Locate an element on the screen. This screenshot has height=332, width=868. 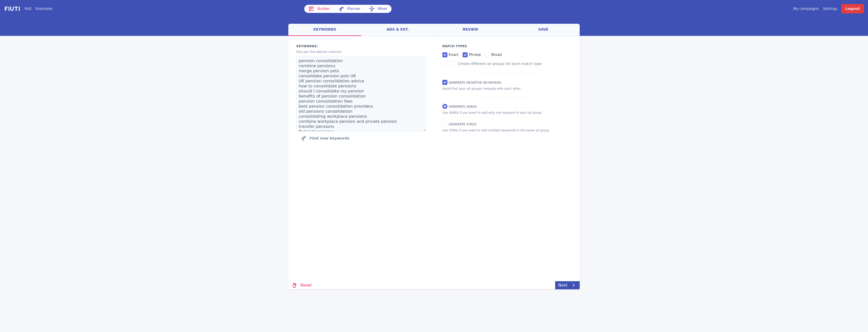
span: Generate SKAGs is located at coordinates (463, 107).